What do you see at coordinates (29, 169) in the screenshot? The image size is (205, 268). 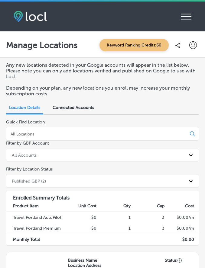 I see `label: Filter by Location Status` at bounding box center [29, 169].